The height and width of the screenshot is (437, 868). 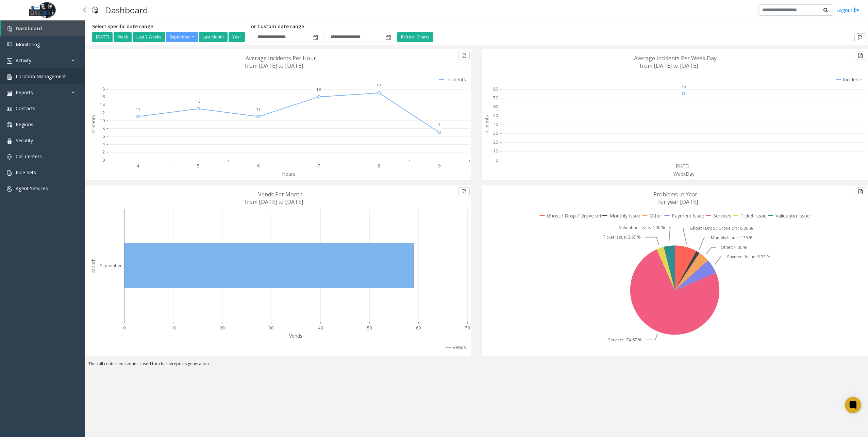 I want to click on span: Reports, so click(x=24, y=92).